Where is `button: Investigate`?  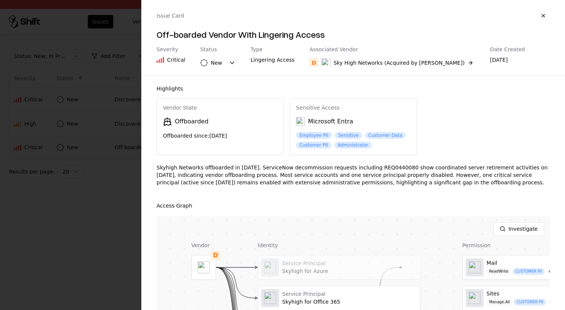
button: Investigate is located at coordinates (518, 229).